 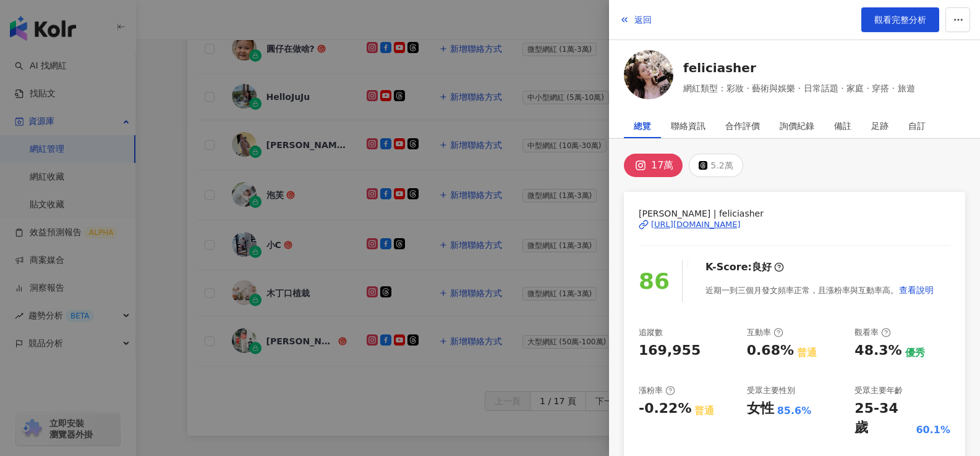 I want to click on button: 查看說明, so click(x=916, y=290).